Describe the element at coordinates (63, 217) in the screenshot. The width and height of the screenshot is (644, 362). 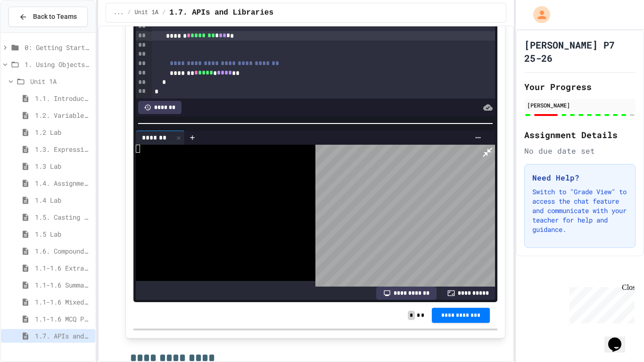
I see `span: 1.5. Casting and Ranges of Values` at that location.